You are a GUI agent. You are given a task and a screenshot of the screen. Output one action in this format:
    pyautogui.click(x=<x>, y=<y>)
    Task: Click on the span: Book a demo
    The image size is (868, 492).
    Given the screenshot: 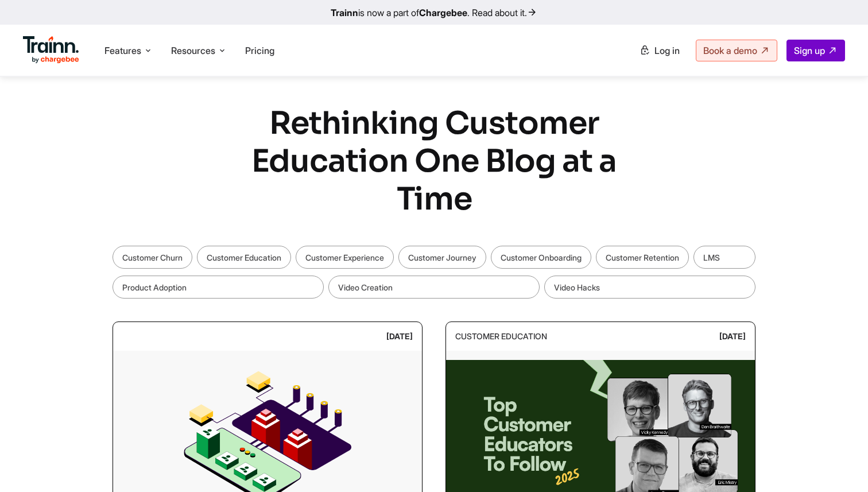 What is the action you would take?
    pyautogui.click(x=731, y=50)
    